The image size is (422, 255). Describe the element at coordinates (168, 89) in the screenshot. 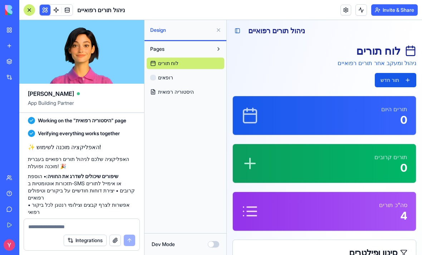

I see `p: תורים היום` at that location.